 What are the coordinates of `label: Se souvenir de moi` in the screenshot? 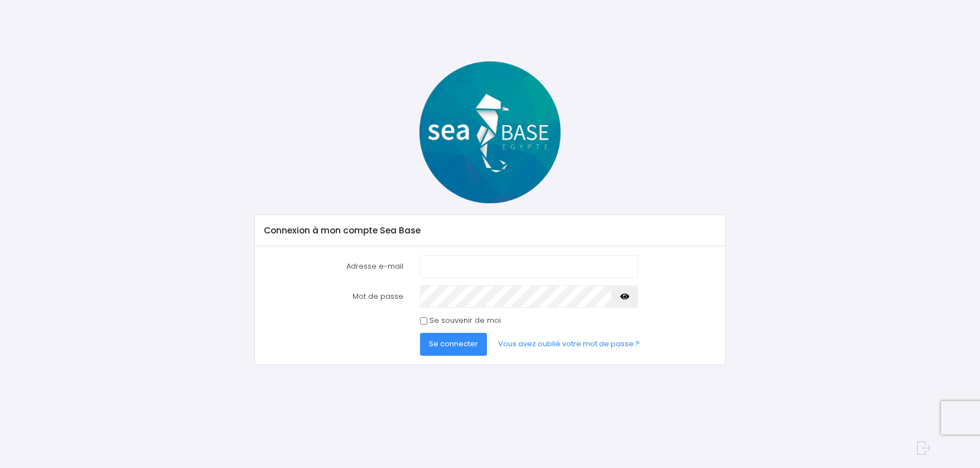 It's located at (465, 321).